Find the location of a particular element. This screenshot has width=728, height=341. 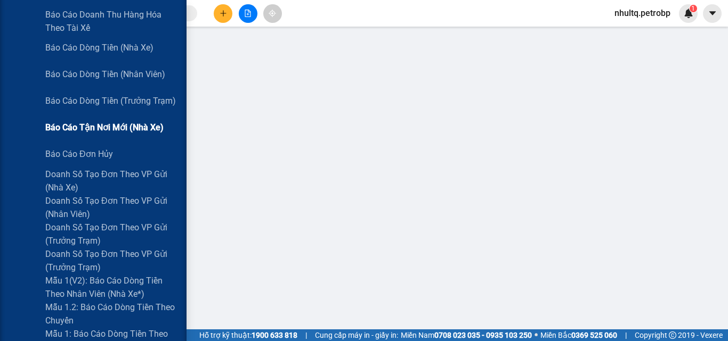

span: nhultq.petrobp is located at coordinates (642, 13).